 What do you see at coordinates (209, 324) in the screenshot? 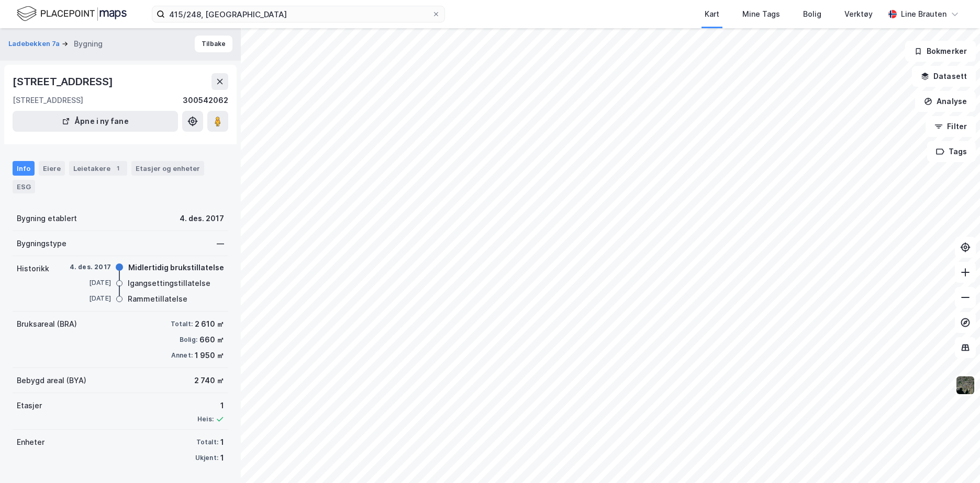
I see `div: 2 610 ㎡` at bounding box center [209, 324].